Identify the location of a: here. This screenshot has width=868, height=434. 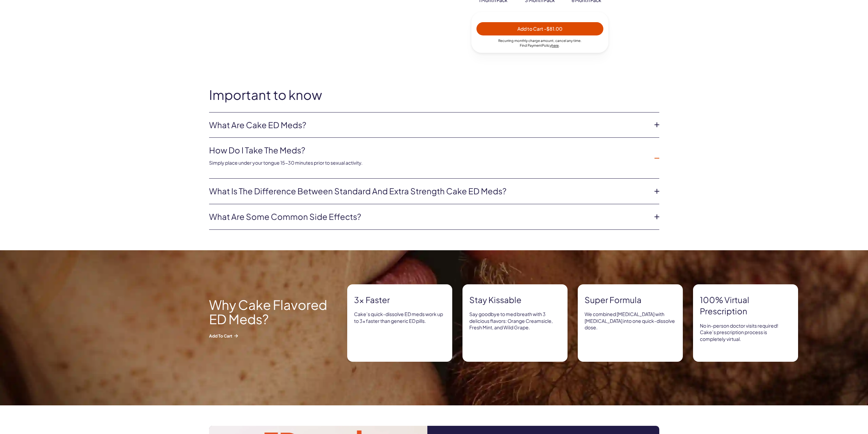
(555, 45).